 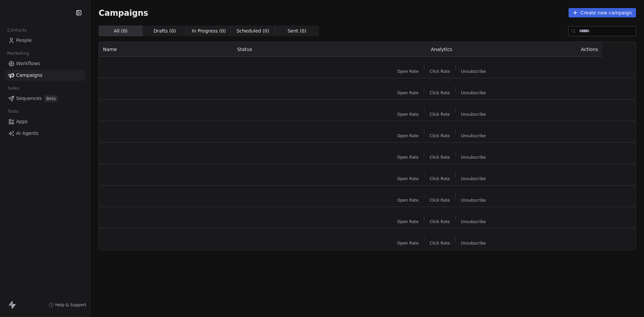 I want to click on a: AI Agents, so click(x=45, y=133).